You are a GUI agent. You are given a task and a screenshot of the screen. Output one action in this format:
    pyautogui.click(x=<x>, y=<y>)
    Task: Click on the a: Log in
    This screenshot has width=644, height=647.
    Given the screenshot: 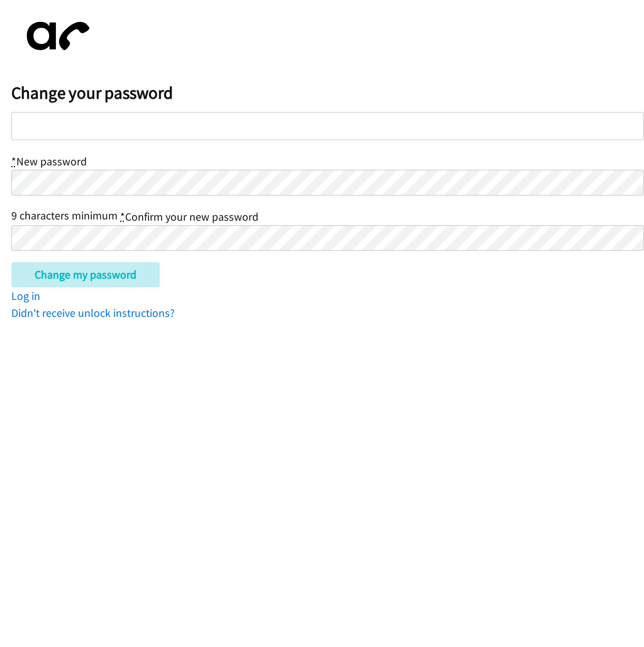 What is the action you would take?
    pyautogui.click(x=26, y=296)
    